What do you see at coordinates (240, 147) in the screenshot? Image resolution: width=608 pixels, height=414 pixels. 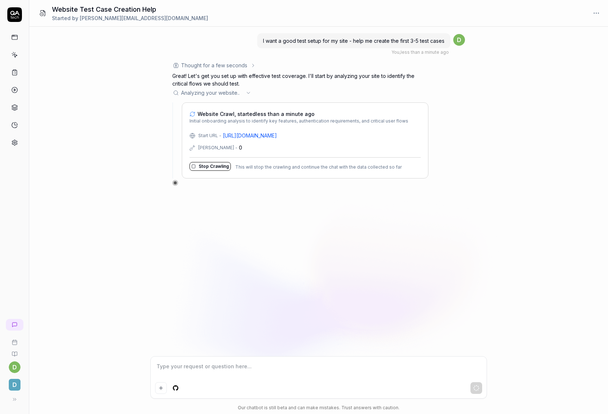 I see `div: 0` at bounding box center [240, 147].